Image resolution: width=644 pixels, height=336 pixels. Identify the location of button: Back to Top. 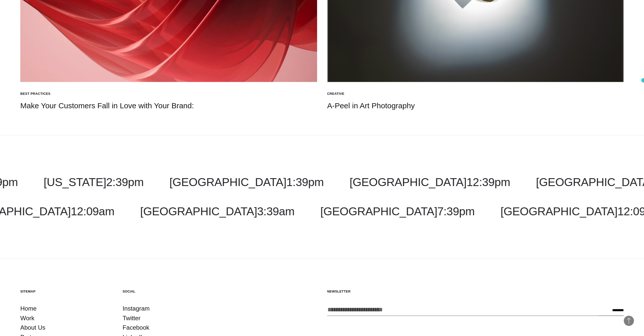
(629, 320).